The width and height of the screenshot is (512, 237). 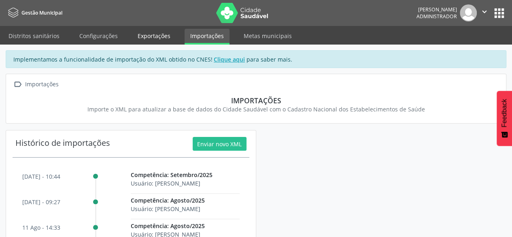 I want to click on u: Clique aqui, so click(x=229, y=59).